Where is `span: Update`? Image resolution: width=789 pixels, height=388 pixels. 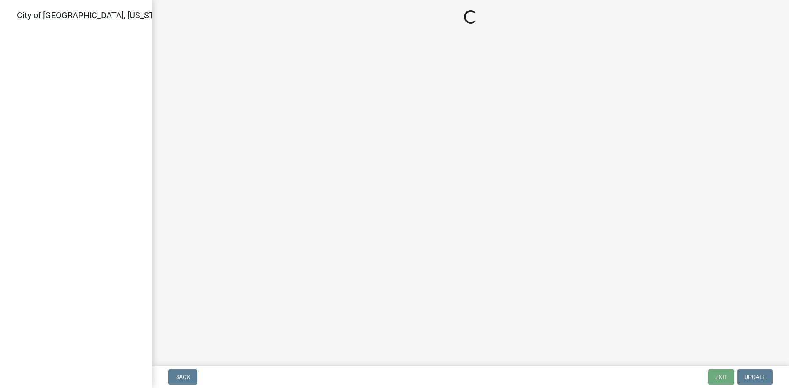
span: Update is located at coordinates (754, 377).